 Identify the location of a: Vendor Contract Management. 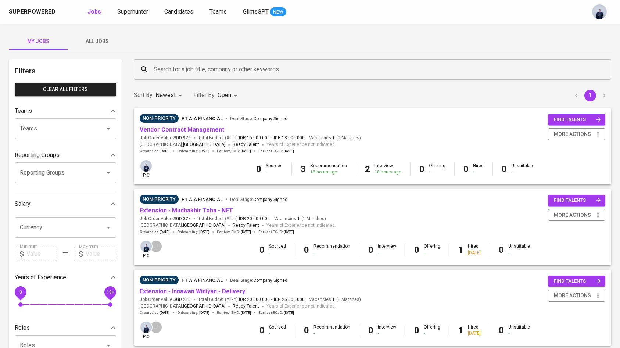
(182, 129).